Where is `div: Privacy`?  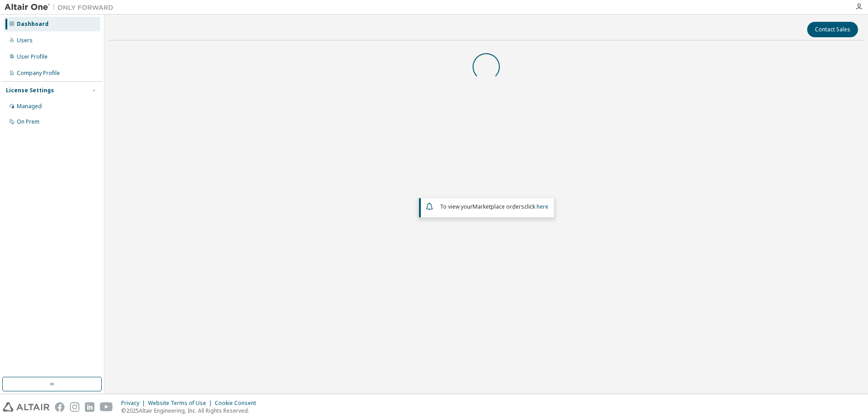
div: Privacy is located at coordinates (134, 403).